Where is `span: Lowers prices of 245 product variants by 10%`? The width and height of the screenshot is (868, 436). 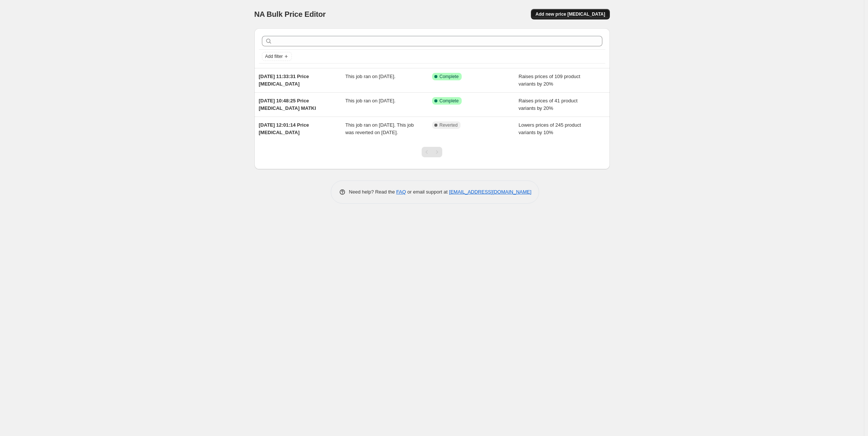
span: Lowers prices of 245 product variants by 10% is located at coordinates (550, 129).